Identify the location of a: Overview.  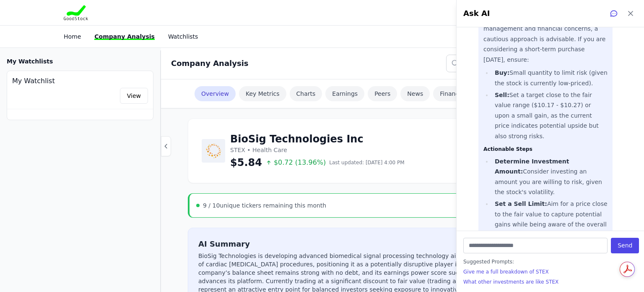
(215, 94).